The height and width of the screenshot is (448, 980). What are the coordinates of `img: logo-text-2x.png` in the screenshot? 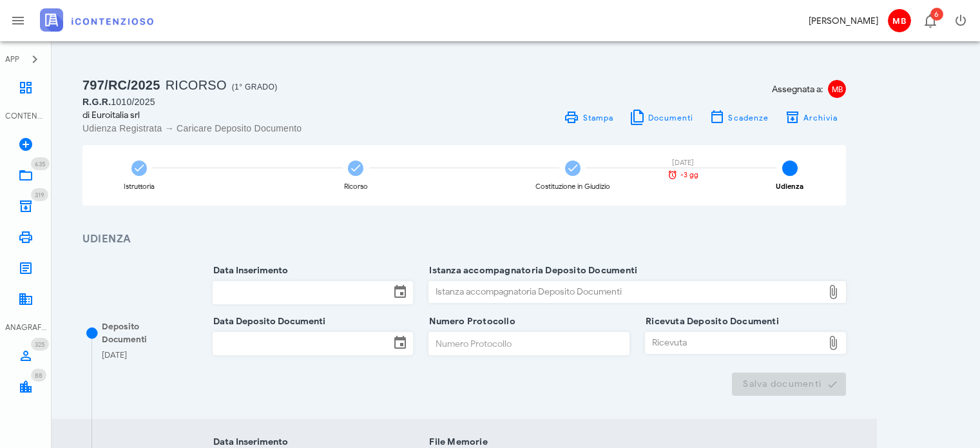 It's located at (96, 20).